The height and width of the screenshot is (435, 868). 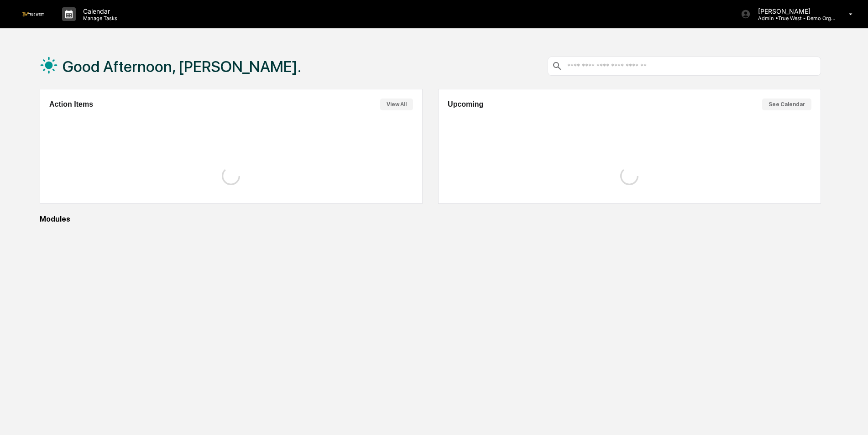 I want to click on a: See Calendar, so click(x=787, y=104).